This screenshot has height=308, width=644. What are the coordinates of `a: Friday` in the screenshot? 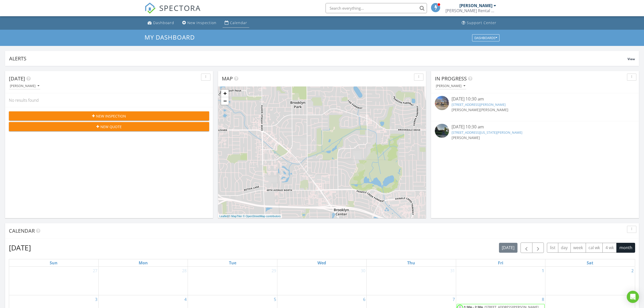 It's located at (501, 263).